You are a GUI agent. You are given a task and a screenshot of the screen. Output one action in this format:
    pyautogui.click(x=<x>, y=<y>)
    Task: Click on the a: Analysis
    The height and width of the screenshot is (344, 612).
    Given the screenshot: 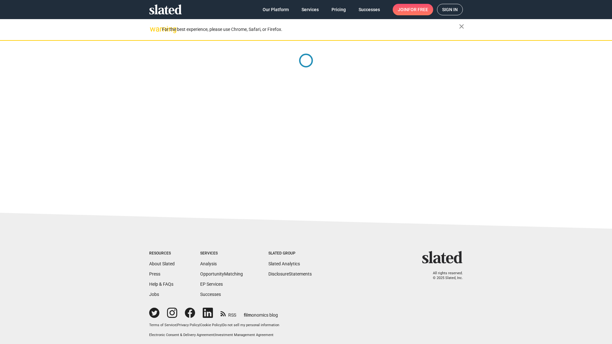 What is the action you would take?
    pyautogui.click(x=209, y=264)
    